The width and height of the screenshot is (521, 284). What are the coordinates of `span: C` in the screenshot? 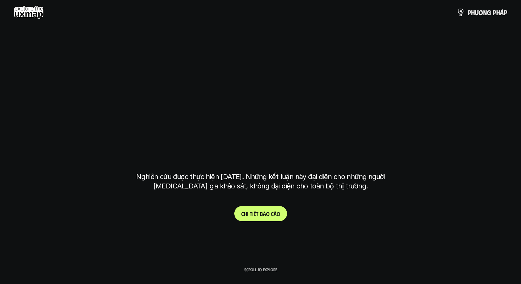 It's located at (243, 213).